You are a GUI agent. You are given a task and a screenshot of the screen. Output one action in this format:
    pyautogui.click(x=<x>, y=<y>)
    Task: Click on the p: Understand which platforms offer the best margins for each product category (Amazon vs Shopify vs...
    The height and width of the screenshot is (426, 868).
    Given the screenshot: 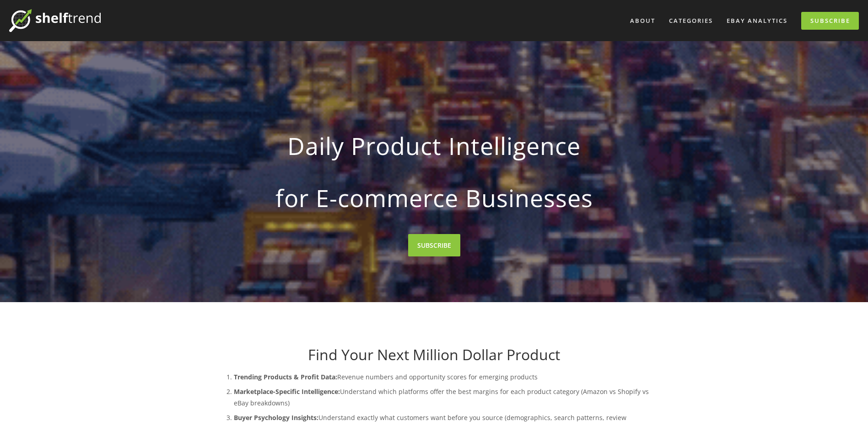 What is the action you would take?
    pyautogui.click(x=443, y=398)
    